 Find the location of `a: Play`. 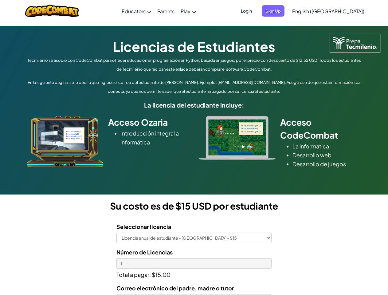

a: Play is located at coordinates (188, 11).